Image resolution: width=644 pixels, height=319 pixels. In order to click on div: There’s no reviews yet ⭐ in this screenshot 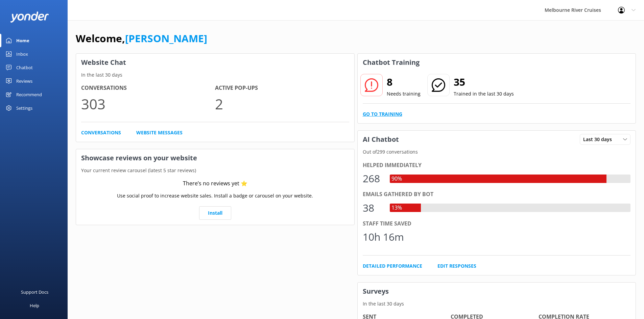, I will do `click(215, 184)`.